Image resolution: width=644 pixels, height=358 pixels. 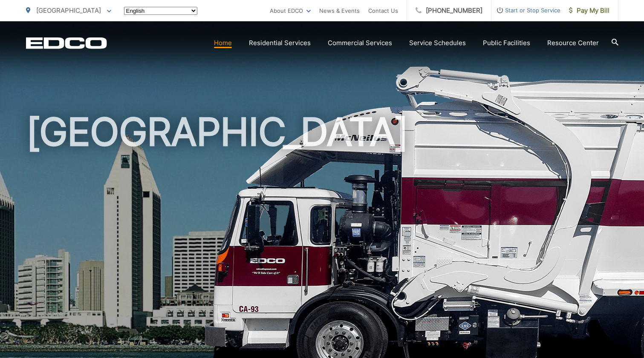 I want to click on a: EDCD logo. Return to the homepage., so click(x=66, y=43).